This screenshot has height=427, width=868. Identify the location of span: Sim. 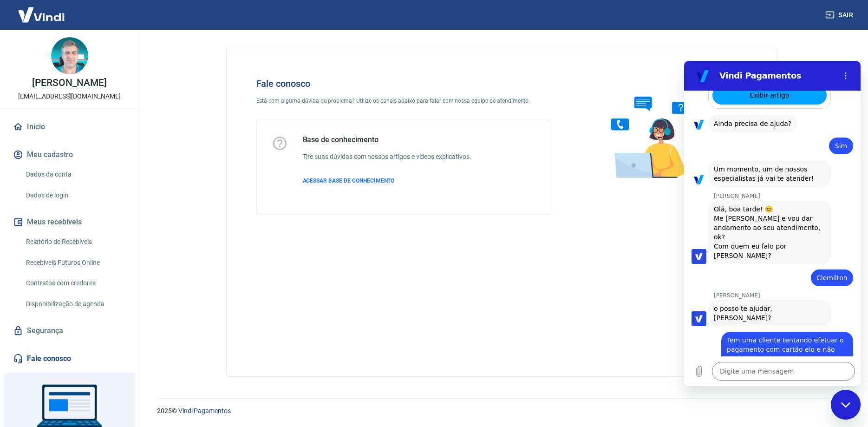
(157, 85).